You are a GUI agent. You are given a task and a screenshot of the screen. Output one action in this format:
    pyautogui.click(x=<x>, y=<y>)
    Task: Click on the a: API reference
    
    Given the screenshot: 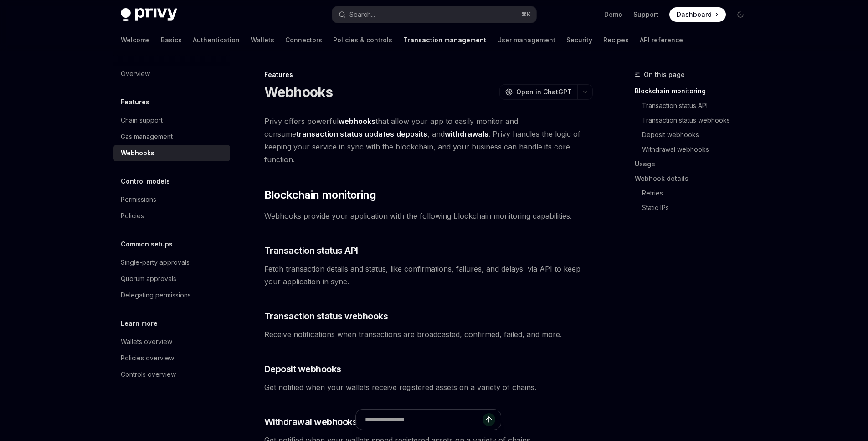 What is the action you would take?
    pyautogui.click(x=662, y=40)
    